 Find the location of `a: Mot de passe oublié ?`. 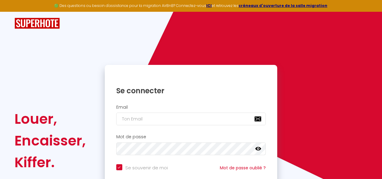

a: Mot de passe oublié ? is located at coordinates (243, 168).